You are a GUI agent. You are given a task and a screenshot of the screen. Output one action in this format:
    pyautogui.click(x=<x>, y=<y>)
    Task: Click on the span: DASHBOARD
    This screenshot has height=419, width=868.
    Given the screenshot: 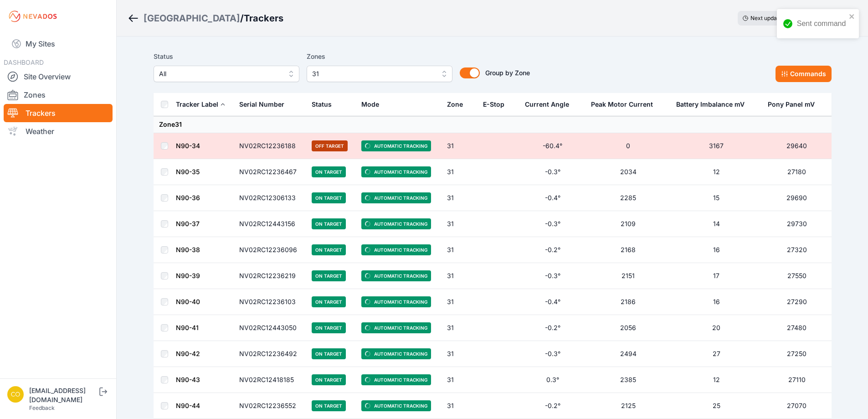 What is the action you would take?
    pyautogui.click(x=24, y=62)
    